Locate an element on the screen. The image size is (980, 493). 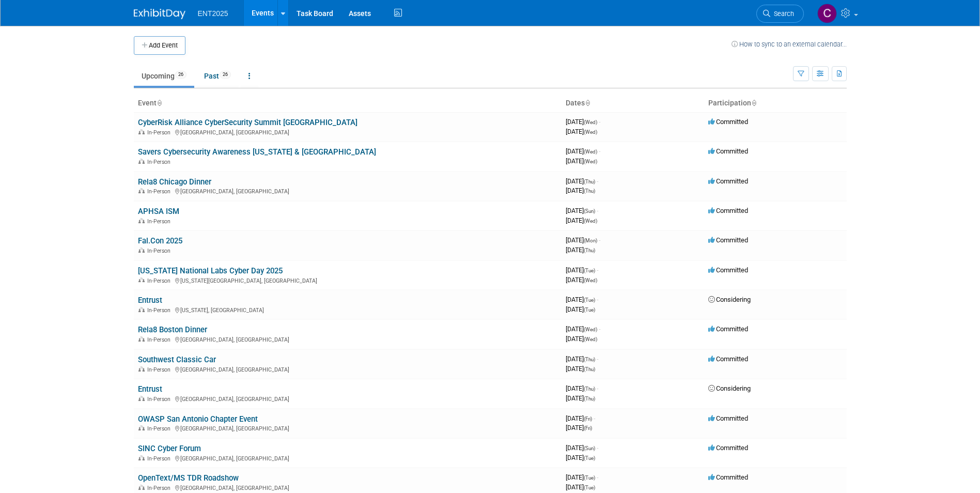
a: Southwest Classic Car is located at coordinates (176, 359).